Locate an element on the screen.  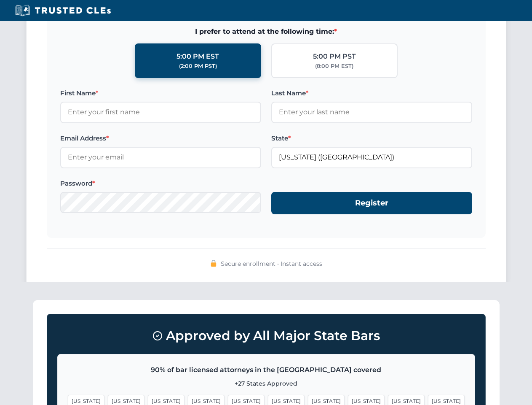
div: (8:00 PM EST) is located at coordinates (334, 66).